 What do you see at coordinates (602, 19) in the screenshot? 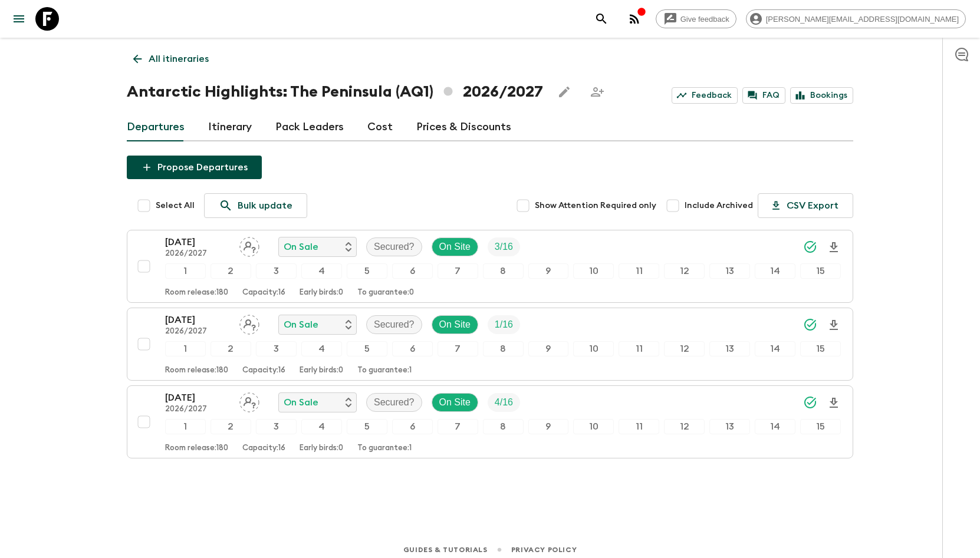
I see `button: search adventures` at bounding box center [602, 19].